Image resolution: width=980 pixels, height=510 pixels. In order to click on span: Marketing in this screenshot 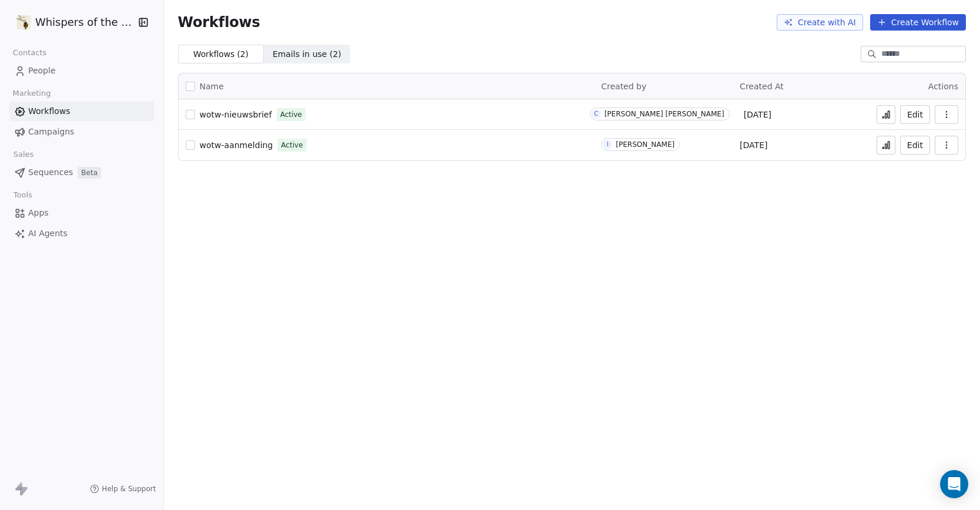, I will do `click(31, 94)`.